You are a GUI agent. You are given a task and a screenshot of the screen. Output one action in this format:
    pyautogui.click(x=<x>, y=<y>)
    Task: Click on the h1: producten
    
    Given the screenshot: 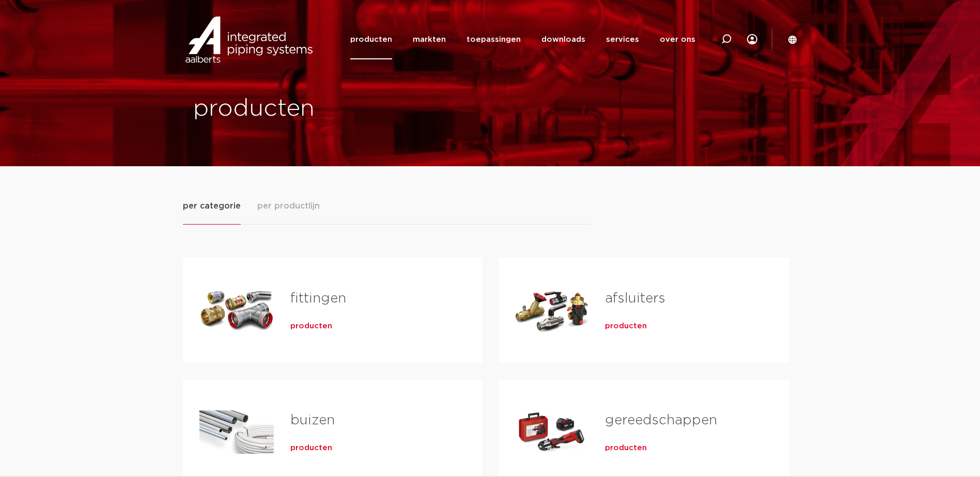 What is the action you would take?
    pyautogui.click(x=339, y=109)
    